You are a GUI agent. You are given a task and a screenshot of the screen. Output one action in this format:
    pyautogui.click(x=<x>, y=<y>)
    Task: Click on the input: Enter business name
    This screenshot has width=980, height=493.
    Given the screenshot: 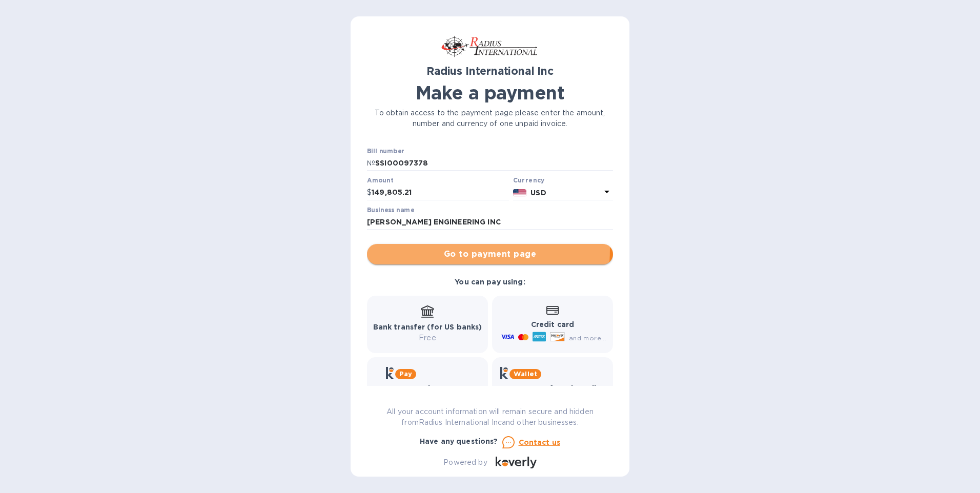 What is the action you would take?
    pyautogui.click(x=490, y=223)
    